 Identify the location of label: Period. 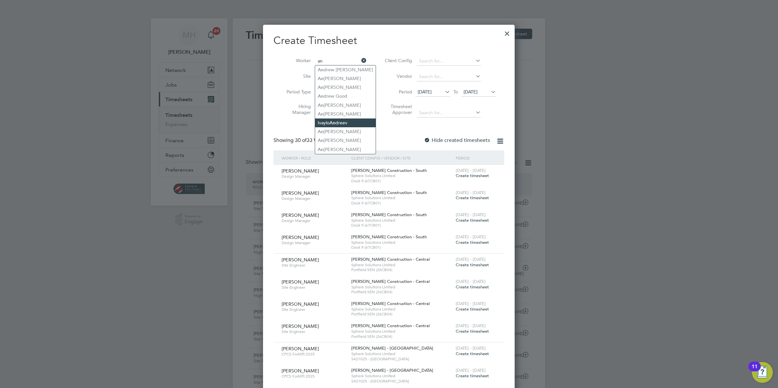
(398, 92).